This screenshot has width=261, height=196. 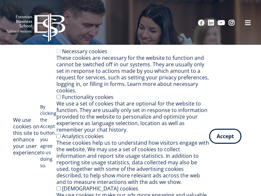 I want to click on label: Necessary cookies, so click(x=85, y=51).